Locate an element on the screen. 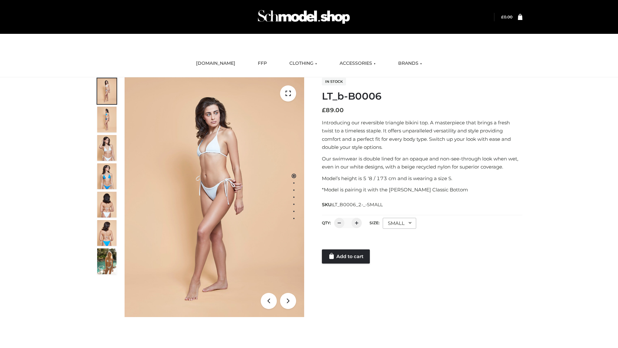 The image size is (618, 348). p: Model’s height is 5 ‘8 / 173 cm and is wearing a size S. is located at coordinates (422, 178).